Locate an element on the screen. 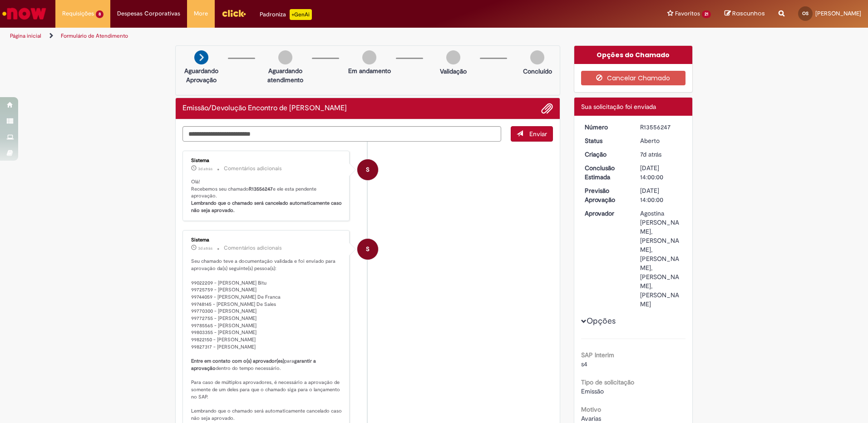 This screenshot has width=868, height=423. img: arrow-next.png is located at coordinates (201, 57).